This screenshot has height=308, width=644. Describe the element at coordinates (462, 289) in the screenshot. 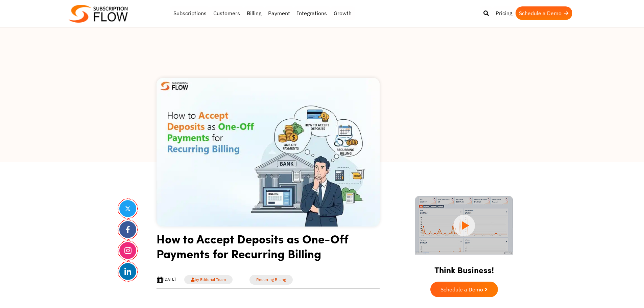

I see `span: Schedule a Demo` at that location.